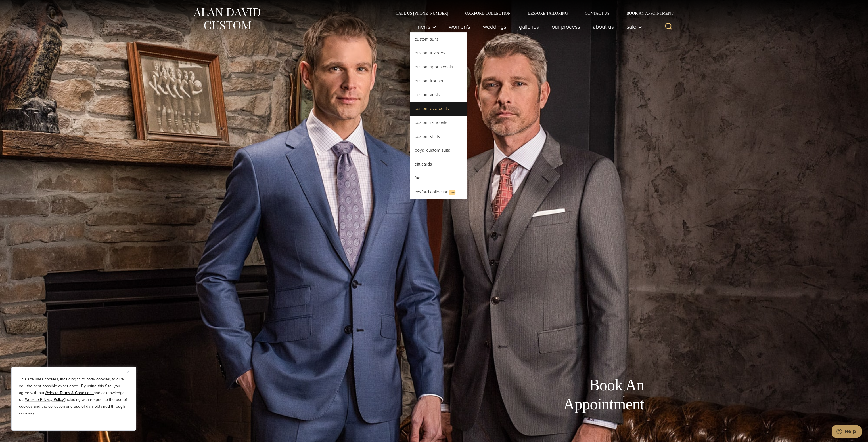 This screenshot has height=442, width=868. What do you see at coordinates (565, 27) in the screenshot?
I see `a: Our Process` at bounding box center [565, 27].